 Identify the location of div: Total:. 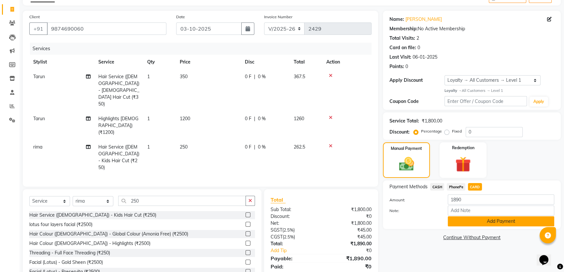
(293, 244).